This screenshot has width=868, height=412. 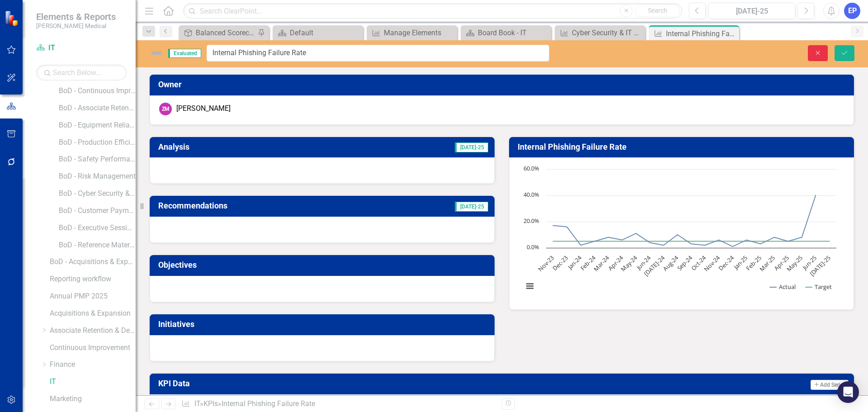 What do you see at coordinates (93, 314) in the screenshot?
I see `a: Acquisitions & Expansion` at bounding box center [93, 314].